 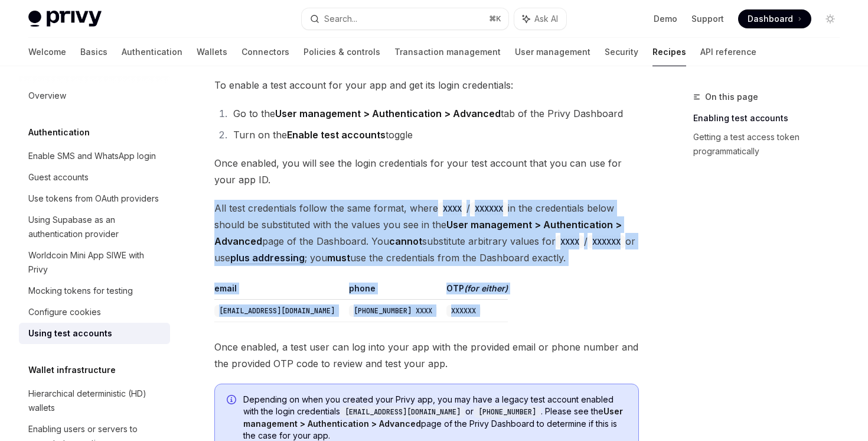 What do you see at coordinates (540, 19) in the screenshot?
I see `button: Ask AI` at bounding box center [540, 19].